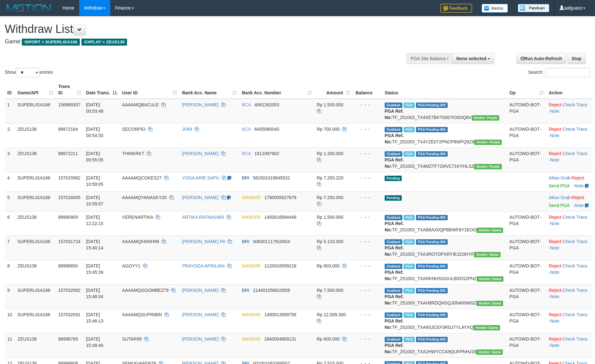  I want to click on span: BRI, so click(245, 290).